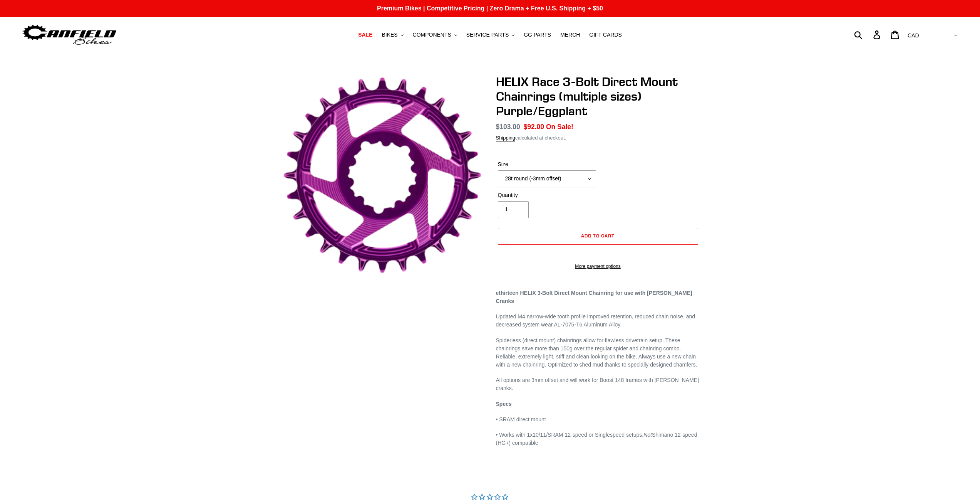  I want to click on div: calculated at checkout., so click(598, 138).